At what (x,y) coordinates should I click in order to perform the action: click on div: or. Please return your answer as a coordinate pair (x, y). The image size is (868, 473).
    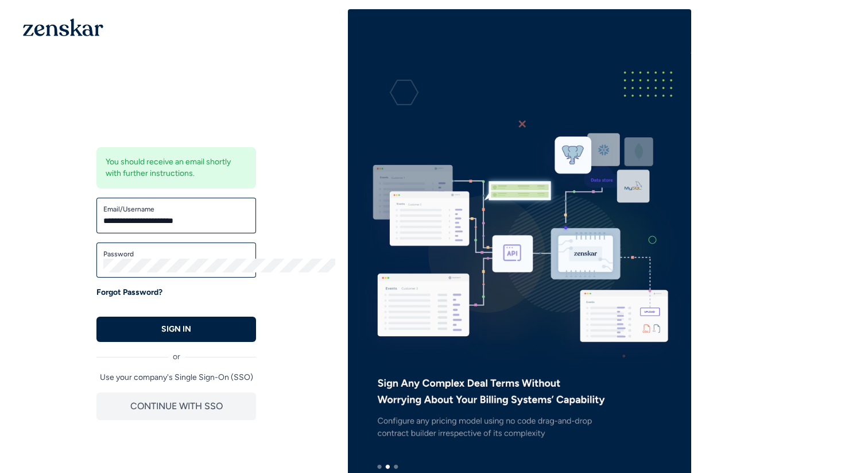
    Looking at the image, I should click on (176, 352).